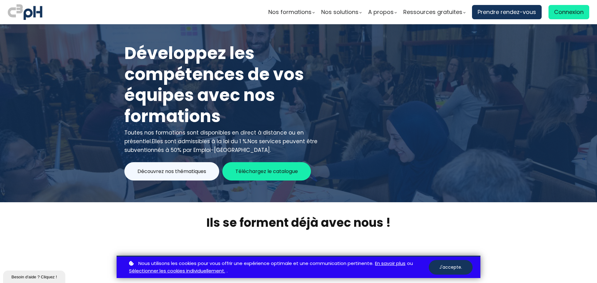 This screenshot has width=597, height=283. Describe the element at coordinates (340, 12) in the screenshot. I see `span: Nos solutions` at that location.